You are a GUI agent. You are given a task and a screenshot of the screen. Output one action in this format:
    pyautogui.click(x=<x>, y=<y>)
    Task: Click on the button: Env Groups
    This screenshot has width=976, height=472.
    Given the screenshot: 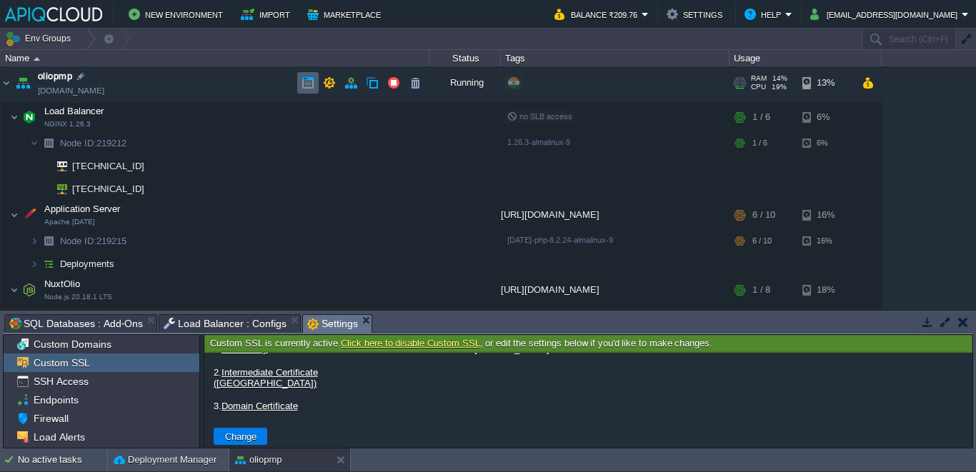 What is the action you would take?
    pyautogui.click(x=40, y=39)
    